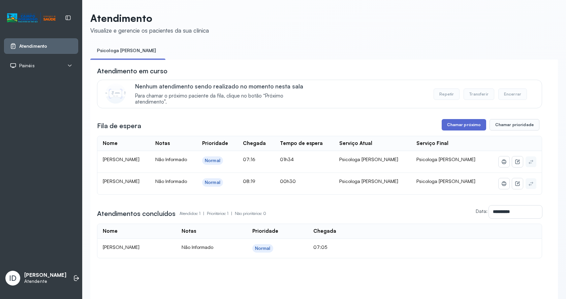 This screenshot has width=566, height=299. What do you see at coordinates (149, 30) in the screenshot?
I see `div: Visualize e gerencie os pacientes da sua clínica` at bounding box center [149, 30].